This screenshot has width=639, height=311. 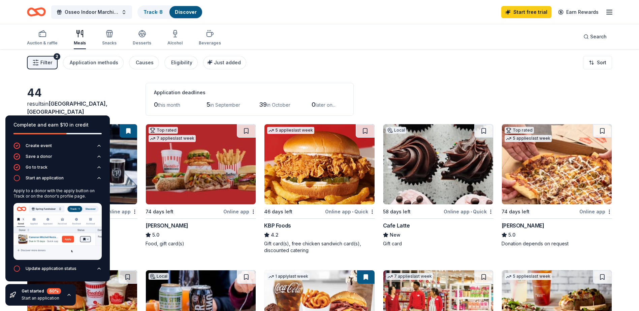 I want to click on span: Sort, so click(x=602, y=63).